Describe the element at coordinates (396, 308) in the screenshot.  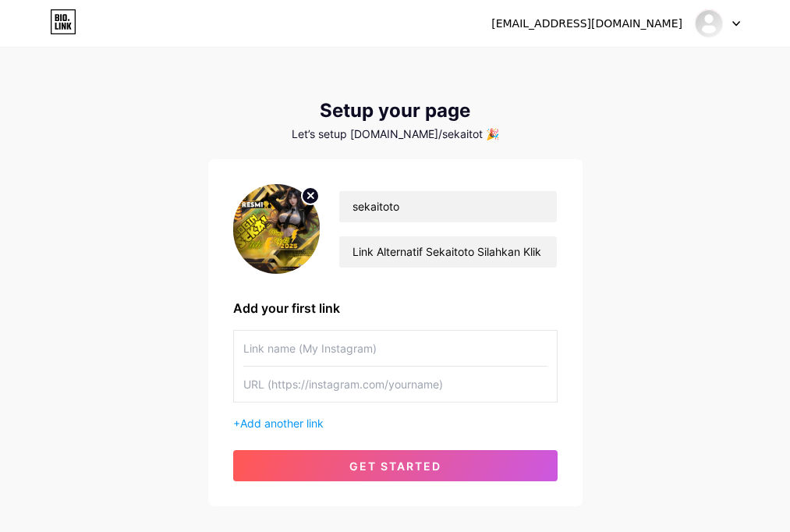
I see `div: Add your first link` at that location.